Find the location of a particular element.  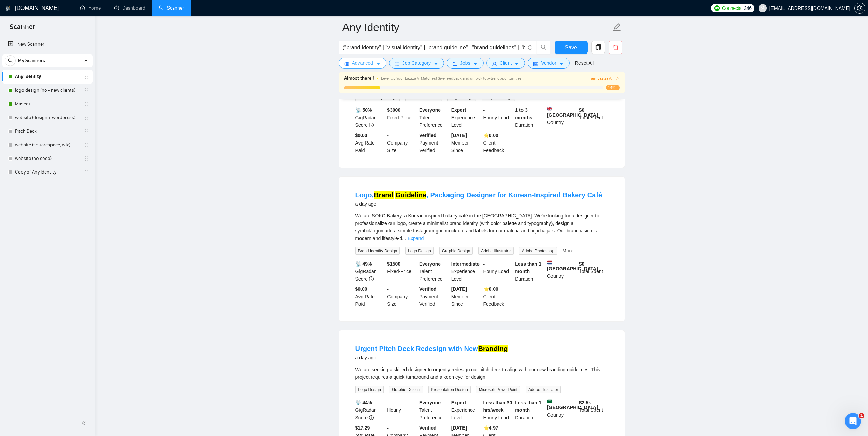

span: caret-down is located at coordinates (475, 64).